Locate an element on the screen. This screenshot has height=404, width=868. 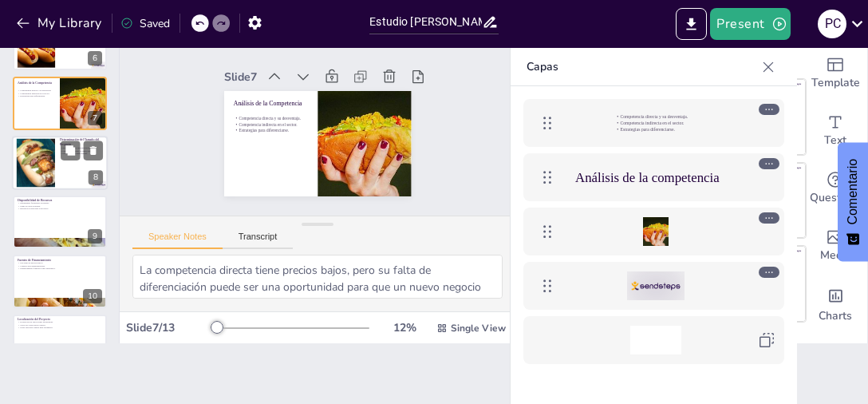
button: Comentarios - Mostrar encuesta is located at coordinates (853, 202).